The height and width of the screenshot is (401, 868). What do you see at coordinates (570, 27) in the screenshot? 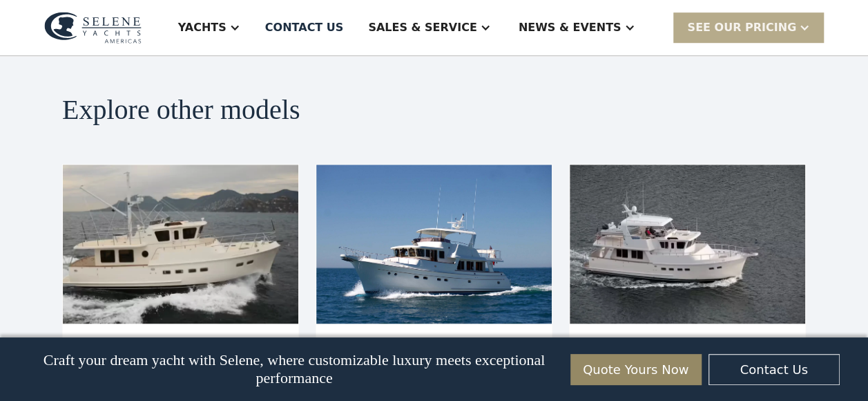
I see `div: News & EVENTS` at bounding box center [570, 27].